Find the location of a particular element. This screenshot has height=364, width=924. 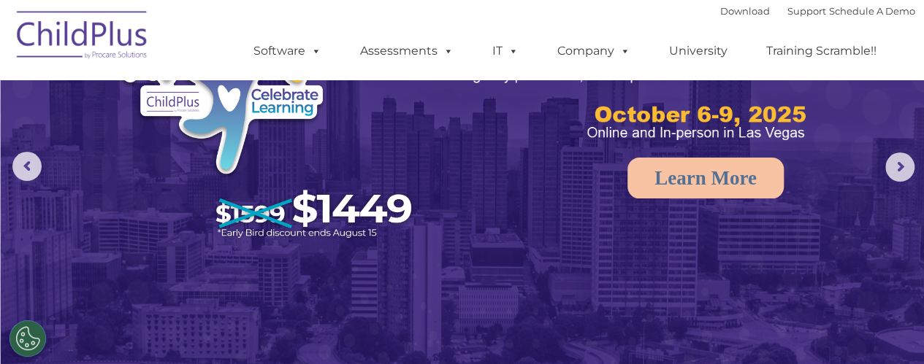

a: University is located at coordinates (698, 51).